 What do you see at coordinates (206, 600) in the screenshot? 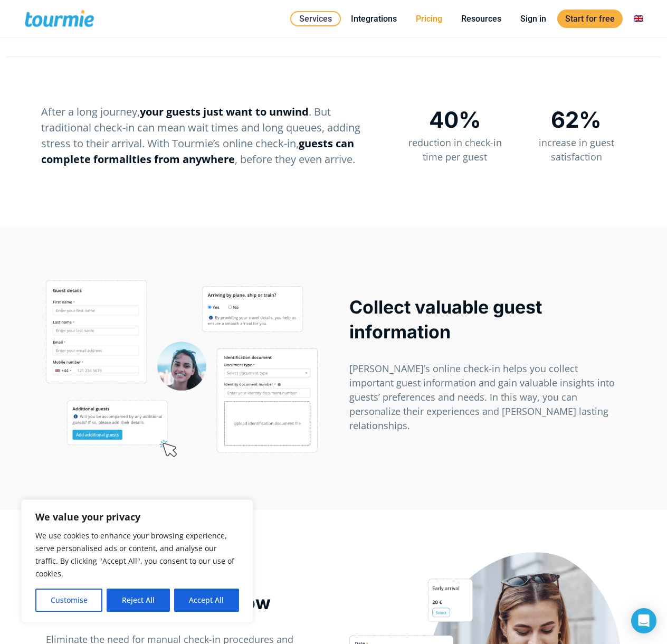
I see `button: Accept All` at bounding box center [206, 600].